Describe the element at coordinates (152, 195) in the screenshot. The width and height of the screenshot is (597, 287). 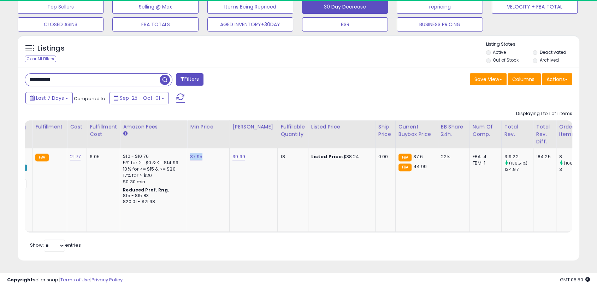
I see `div: $15 - $15.83` at that location.